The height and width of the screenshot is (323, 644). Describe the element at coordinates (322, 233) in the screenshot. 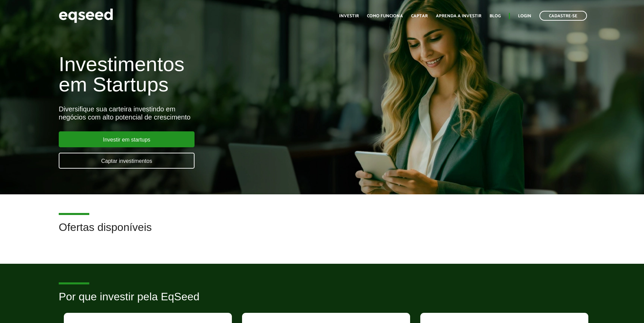

I see `h2: Ofertas disponíveis` at that location.